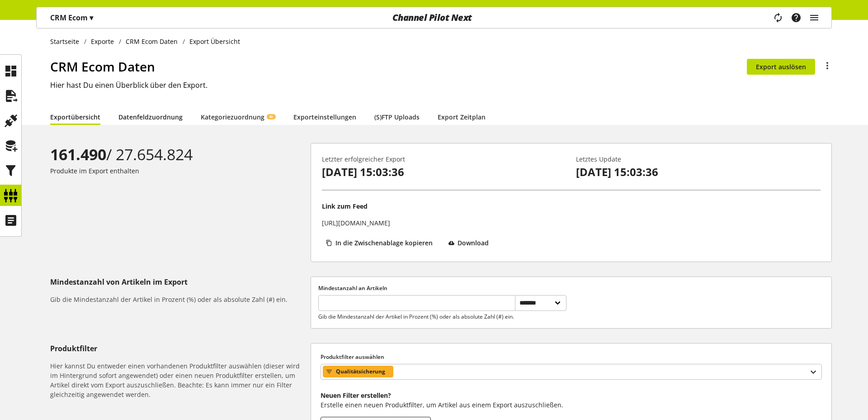  What do you see at coordinates (571, 357) in the screenshot?
I see `label: Produktfilter auswählen` at bounding box center [571, 357].